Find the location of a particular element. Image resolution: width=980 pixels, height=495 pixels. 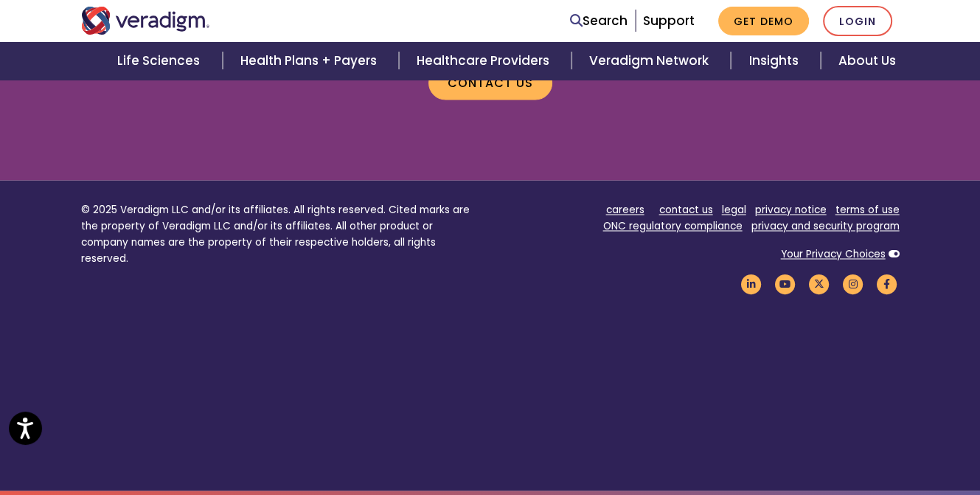

a: legal is located at coordinates (733, 210).